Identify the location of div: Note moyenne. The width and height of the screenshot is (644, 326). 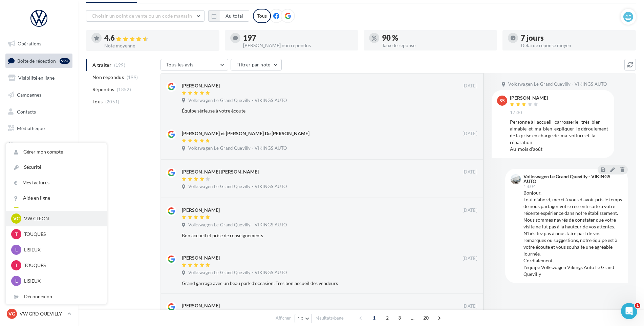
(159, 46).